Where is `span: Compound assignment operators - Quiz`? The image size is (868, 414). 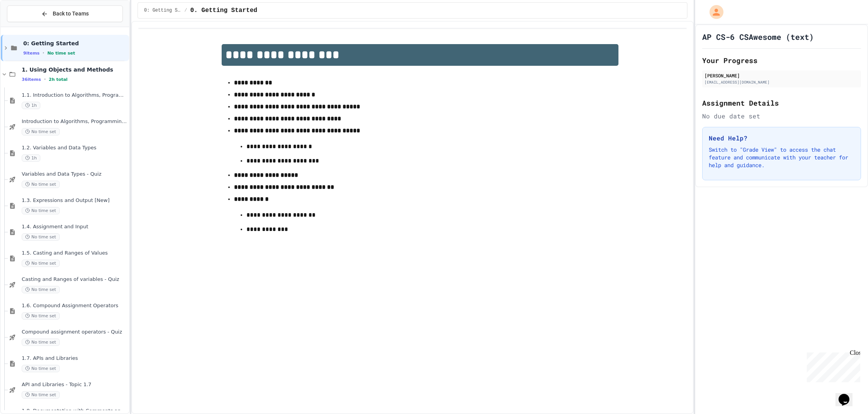 span: Compound assignment operators - Quiz is located at coordinates (74, 332).